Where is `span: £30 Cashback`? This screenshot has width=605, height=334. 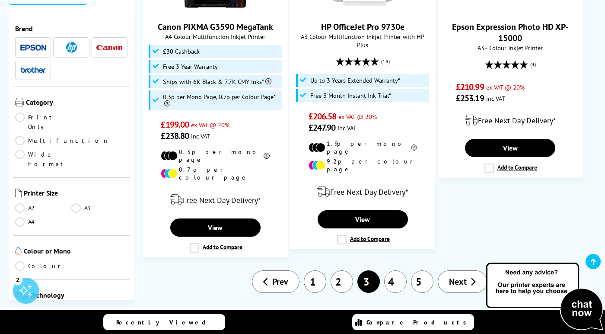
span: £30 Cashback is located at coordinates (181, 51).